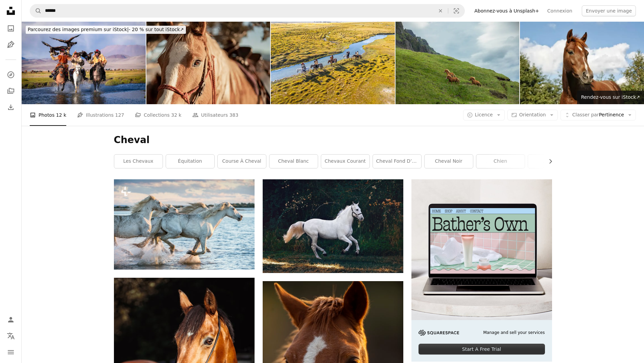 The image size is (644, 363). What do you see at coordinates (482, 270) in the screenshot?
I see `a: Manage and sell your servicesStart A Free Trial` at bounding box center [482, 270].